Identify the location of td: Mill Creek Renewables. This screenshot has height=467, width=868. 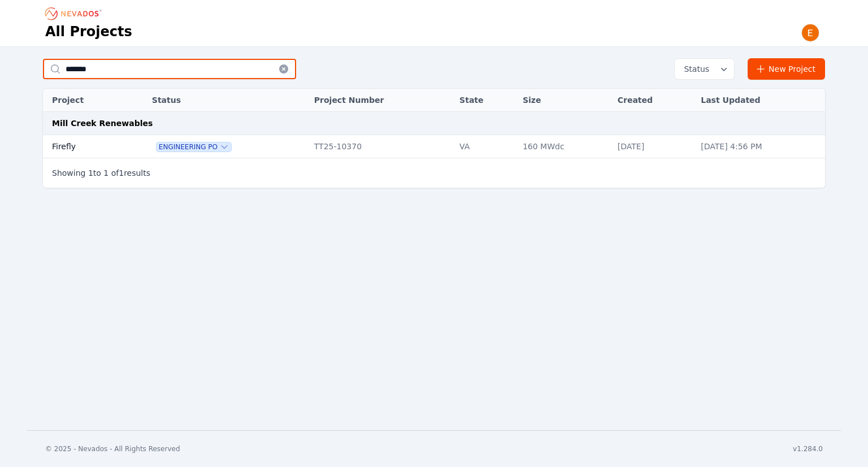
(434, 123).